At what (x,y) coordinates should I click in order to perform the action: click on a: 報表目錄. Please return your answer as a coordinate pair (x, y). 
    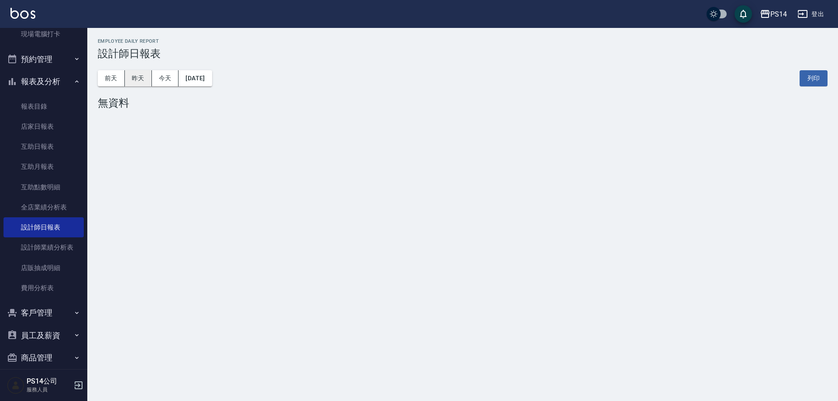
    Looking at the image, I should click on (44, 106).